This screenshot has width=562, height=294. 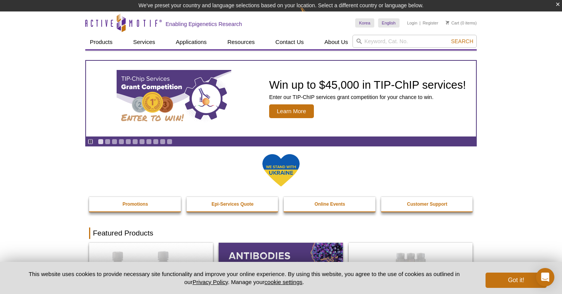 What do you see at coordinates (142, 142) in the screenshot?
I see `a: Go to slide 7` at bounding box center [142, 142].